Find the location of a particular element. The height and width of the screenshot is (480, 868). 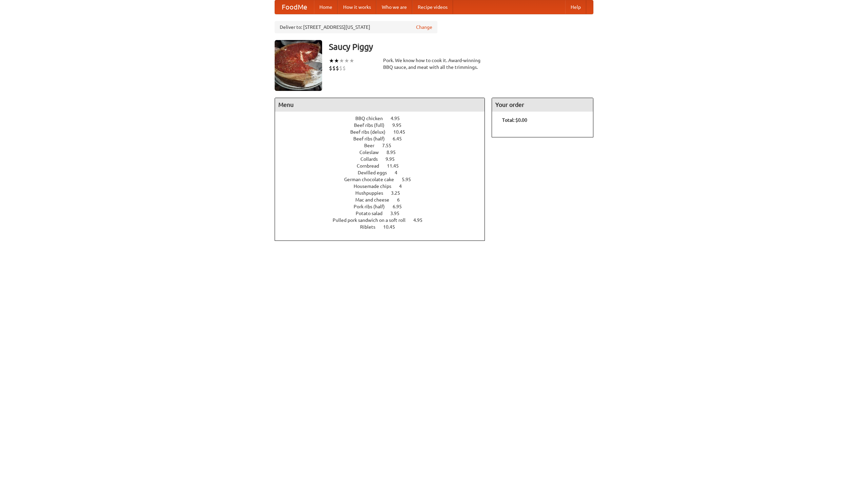

span: Pork ribs (half) is located at coordinates (373, 206).